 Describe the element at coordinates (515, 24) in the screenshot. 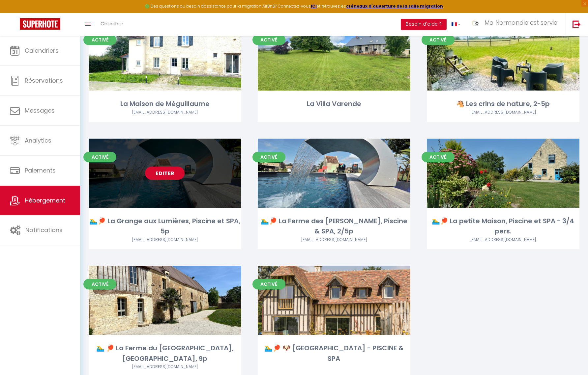

I see `a: ... Ma Normandie est servie` at that location.